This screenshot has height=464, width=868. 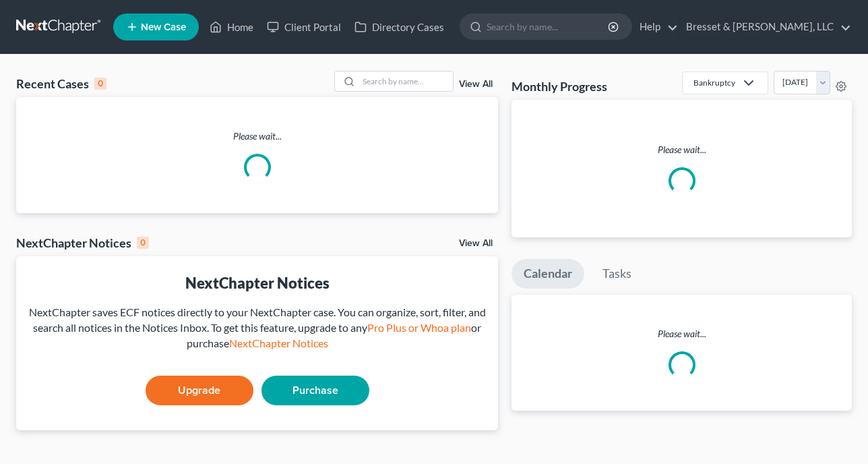 What do you see at coordinates (279, 342) in the screenshot?
I see `a: NextChapter Notices` at bounding box center [279, 342].